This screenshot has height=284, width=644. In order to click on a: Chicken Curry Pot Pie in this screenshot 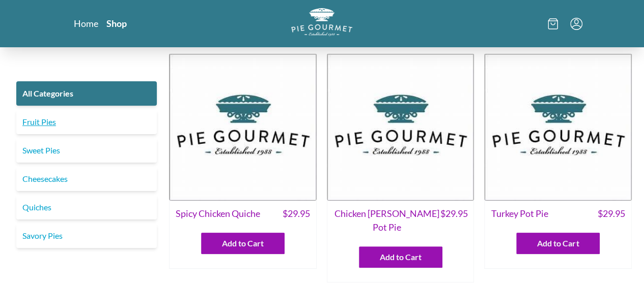, I will do `click(401, 127)`.